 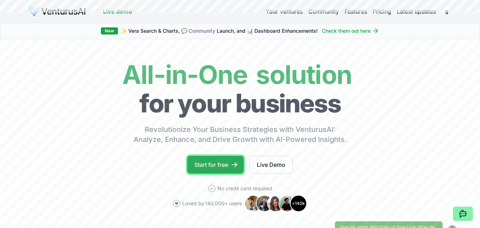 I want to click on a: Live Demo, so click(x=271, y=164).